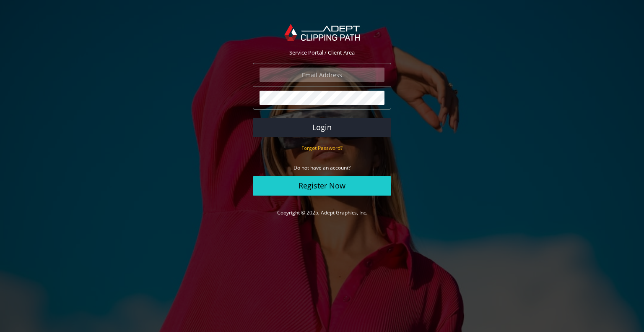 Image resolution: width=644 pixels, height=332 pixels. I want to click on a: Copyright © 2025, Adept Graphics, Inc., so click(322, 213).